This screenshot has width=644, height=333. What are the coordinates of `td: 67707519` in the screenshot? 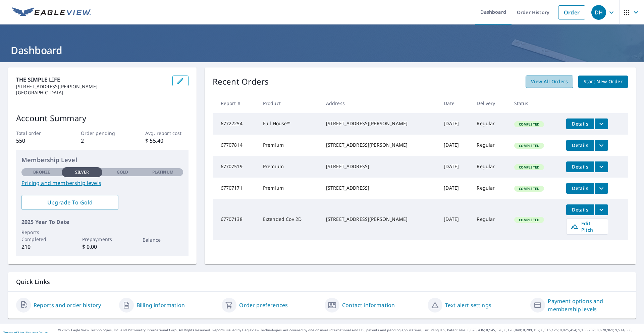 It's located at (235, 167).